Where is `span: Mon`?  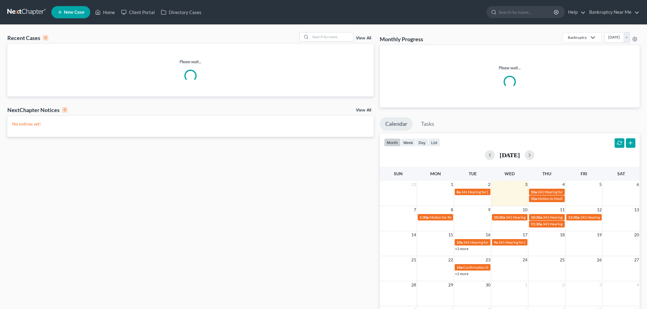
span: Mon is located at coordinates (435, 174).